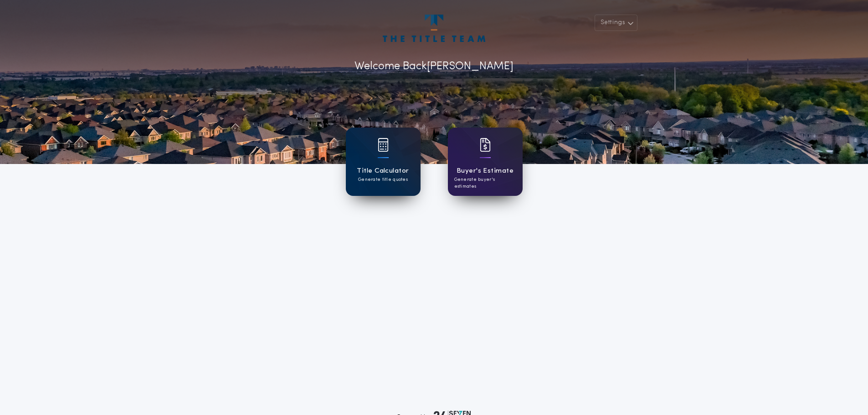 The height and width of the screenshot is (415, 868). What do you see at coordinates (383, 180) in the screenshot?
I see `p: Generate title quotes` at bounding box center [383, 180].